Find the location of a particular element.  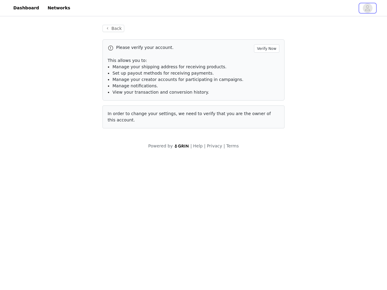

span: Set up payout methods for receiving payments. is located at coordinates (163, 73).